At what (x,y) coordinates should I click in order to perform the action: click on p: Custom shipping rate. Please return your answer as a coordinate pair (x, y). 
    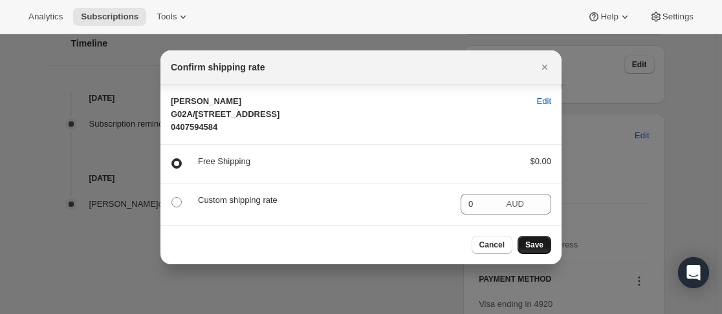
    Looking at the image, I should click on (324, 201).